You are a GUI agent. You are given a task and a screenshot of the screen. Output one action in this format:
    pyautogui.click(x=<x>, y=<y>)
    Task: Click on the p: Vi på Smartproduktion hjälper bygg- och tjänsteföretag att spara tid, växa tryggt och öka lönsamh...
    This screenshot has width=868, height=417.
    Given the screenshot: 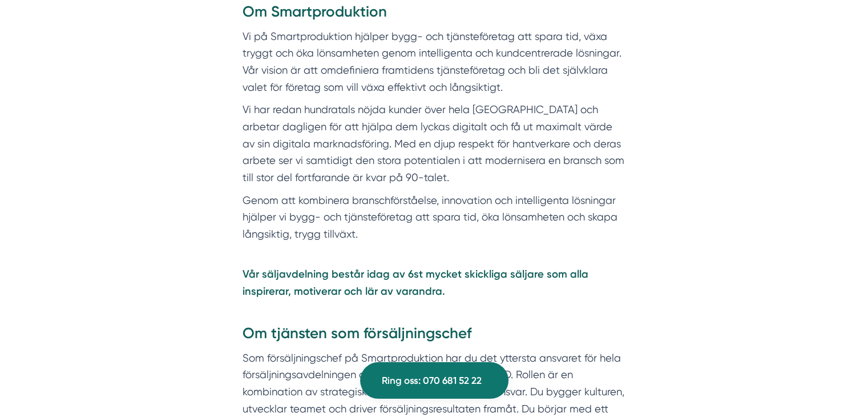 What is the action you would take?
    pyautogui.click(x=434, y=62)
    